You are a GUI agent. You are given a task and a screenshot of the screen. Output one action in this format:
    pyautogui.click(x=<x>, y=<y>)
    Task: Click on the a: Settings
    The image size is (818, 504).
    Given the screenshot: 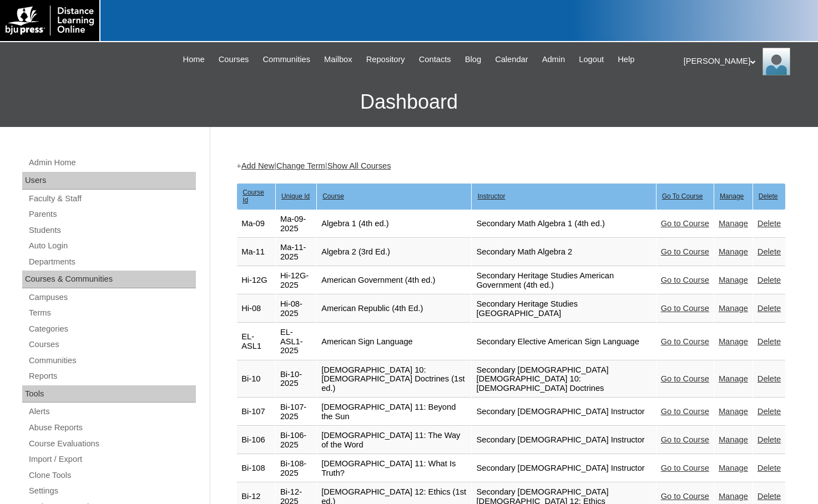 What is the action you would take?
    pyautogui.click(x=112, y=491)
    